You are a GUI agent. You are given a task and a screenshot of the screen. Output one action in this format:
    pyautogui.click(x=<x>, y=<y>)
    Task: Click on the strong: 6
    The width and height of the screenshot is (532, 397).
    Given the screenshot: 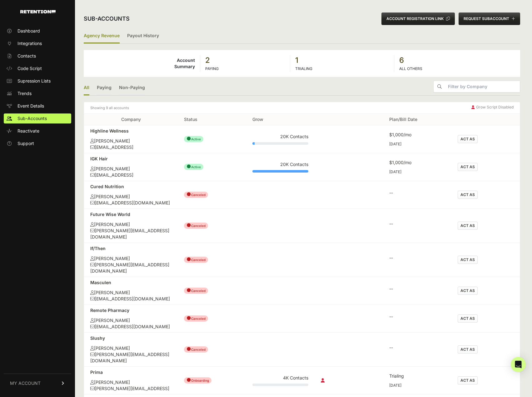 What is the action you would take?
    pyautogui.click(x=456, y=61)
    